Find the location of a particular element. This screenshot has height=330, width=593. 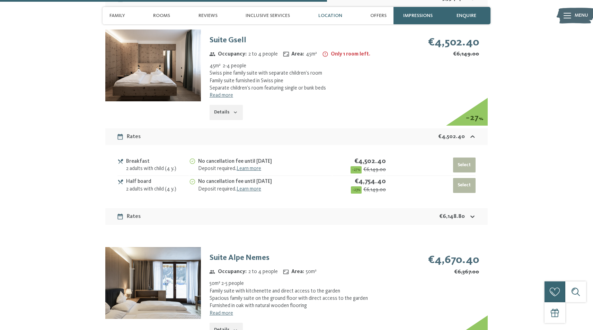

div: Breakfast is located at coordinates (157, 161).